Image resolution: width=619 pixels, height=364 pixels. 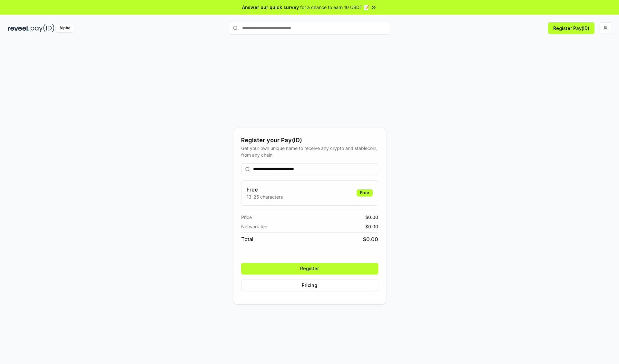 What do you see at coordinates (310, 140) in the screenshot?
I see `div: Register your Pay(ID)` at bounding box center [310, 140].